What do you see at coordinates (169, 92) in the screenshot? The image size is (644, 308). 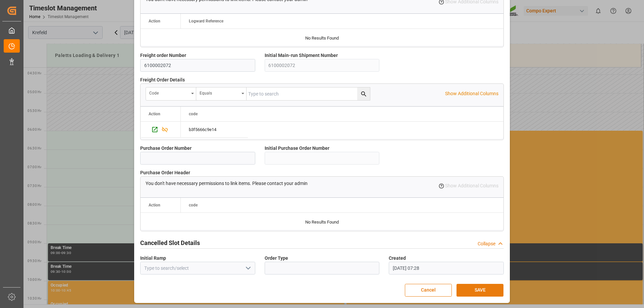 I see `div: code` at bounding box center [169, 92].